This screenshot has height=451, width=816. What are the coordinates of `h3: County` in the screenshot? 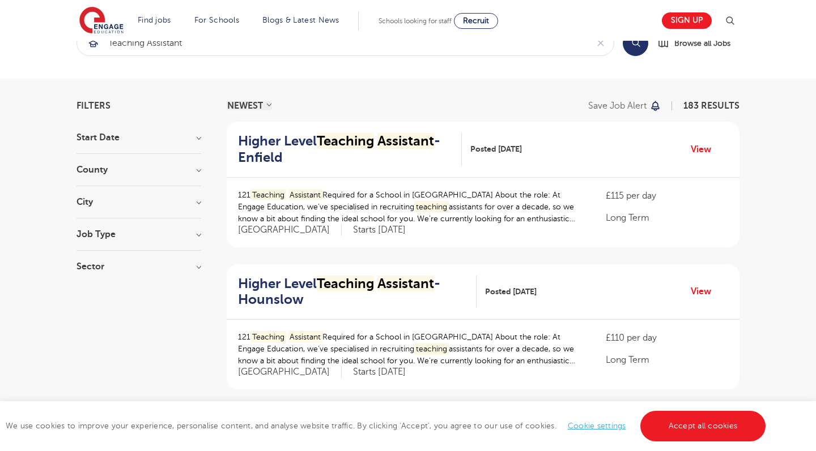 It's located at (139, 170).